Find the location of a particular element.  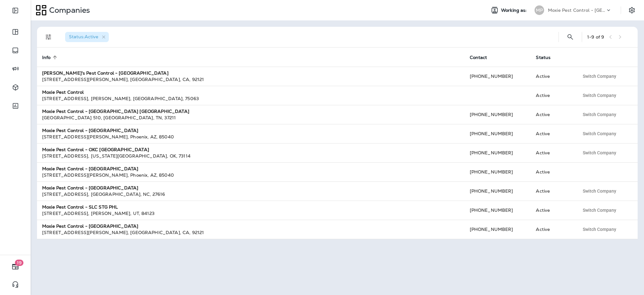

div: 1 - 9 of 9 is located at coordinates (595, 37).